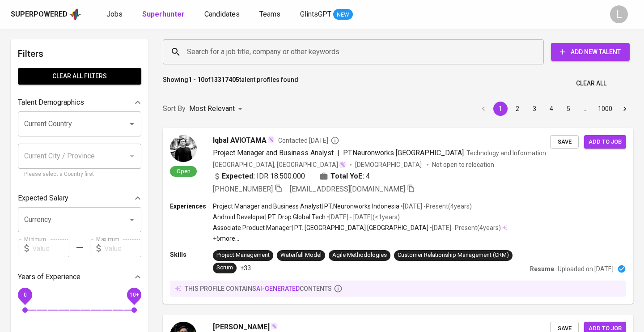  Describe the element at coordinates (347, 177) in the screenshot. I see `b: Total YoE:` at that location.